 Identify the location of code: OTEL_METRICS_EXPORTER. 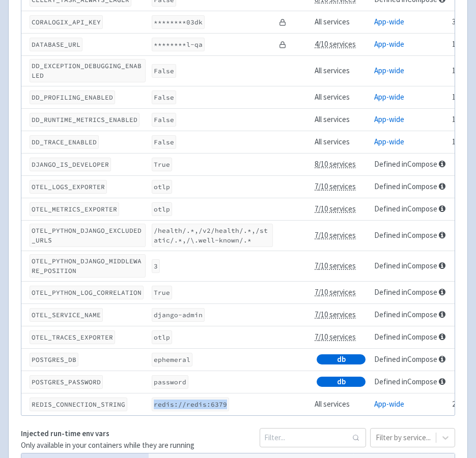
(74, 209).